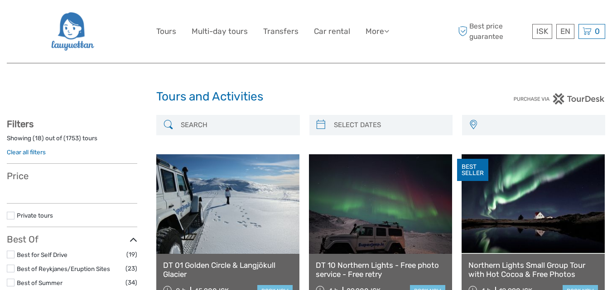 This screenshot has height=290, width=612. Describe the element at coordinates (38, 138) in the screenshot. I see `label: 18` at that location.